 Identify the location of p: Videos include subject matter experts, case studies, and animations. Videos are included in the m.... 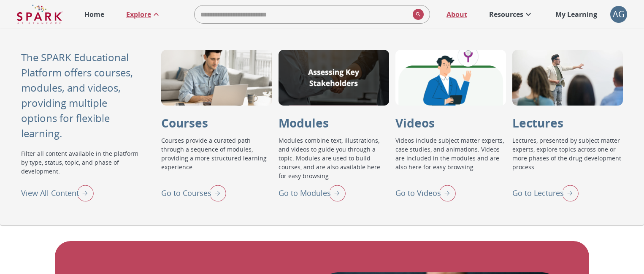
(451, 159).